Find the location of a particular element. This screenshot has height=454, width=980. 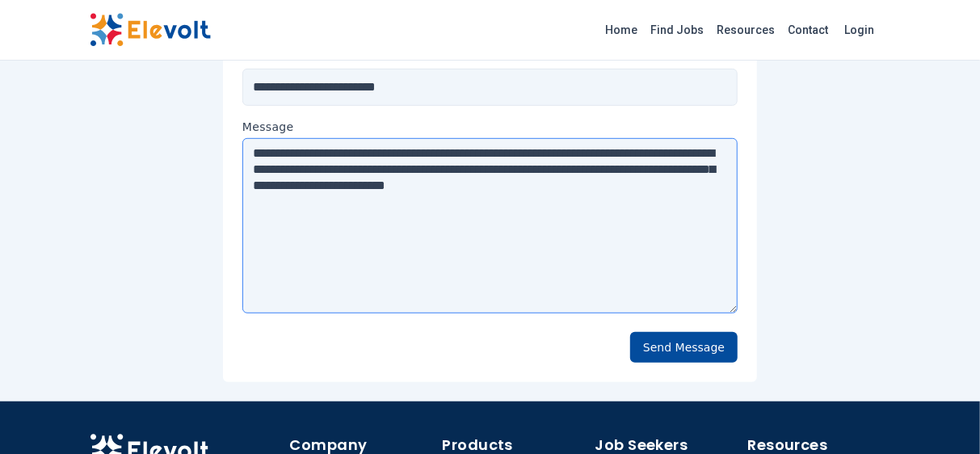

button: Send Message is located at coordinates (684, 348).